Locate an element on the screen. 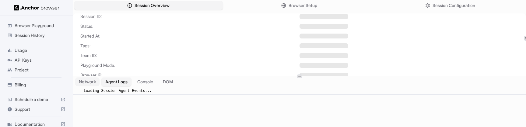  span: Browser IP: is located at coordinates (190, 75).